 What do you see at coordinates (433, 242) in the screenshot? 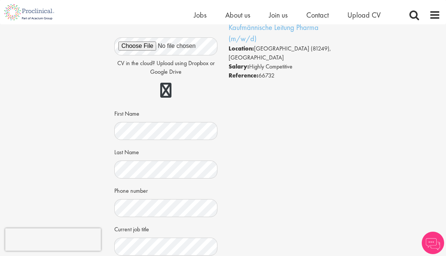
I see `img: Chatbot` at bounding box center [433, 242].